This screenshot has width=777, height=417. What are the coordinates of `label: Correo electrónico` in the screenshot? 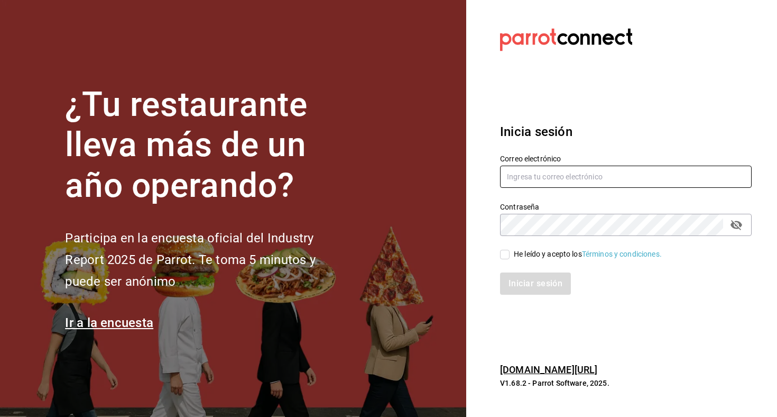 It's located at (626, 158).